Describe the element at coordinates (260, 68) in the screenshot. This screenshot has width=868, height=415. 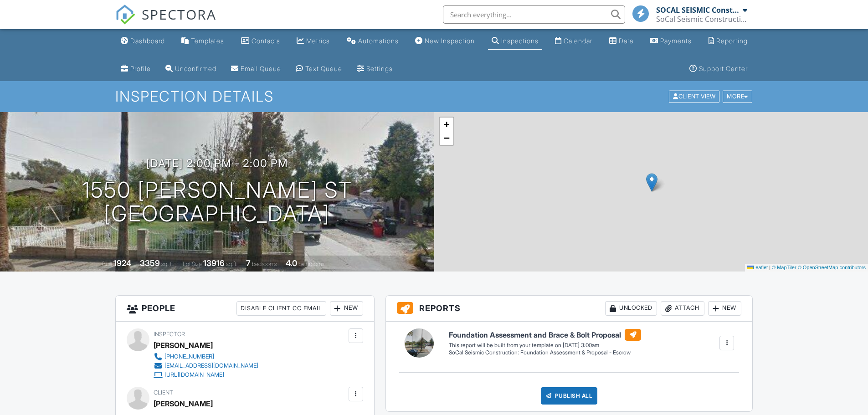
I see `div: Email Queue` at that location.